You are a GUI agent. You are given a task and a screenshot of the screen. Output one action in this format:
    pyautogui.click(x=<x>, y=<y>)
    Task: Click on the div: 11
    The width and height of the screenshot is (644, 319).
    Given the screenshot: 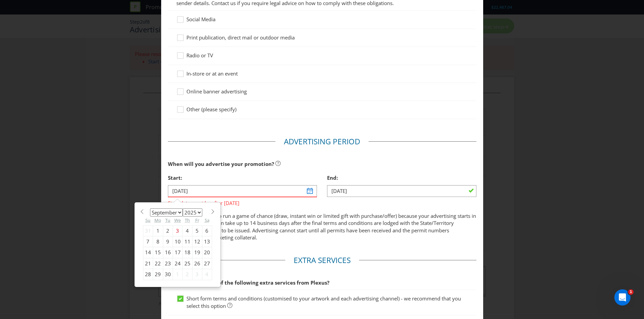 What is the action you would take?
    pyautogui.click(x=187, y=241)
    